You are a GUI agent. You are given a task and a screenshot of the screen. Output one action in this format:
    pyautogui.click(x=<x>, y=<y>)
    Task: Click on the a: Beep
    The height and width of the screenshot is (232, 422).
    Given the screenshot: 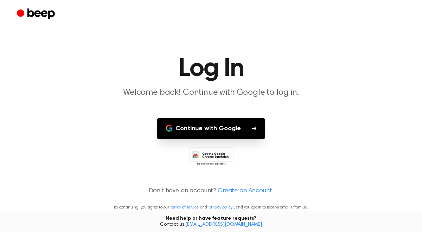 What is the action you would take?
    pyautogui.click(x=37, y=14)
    